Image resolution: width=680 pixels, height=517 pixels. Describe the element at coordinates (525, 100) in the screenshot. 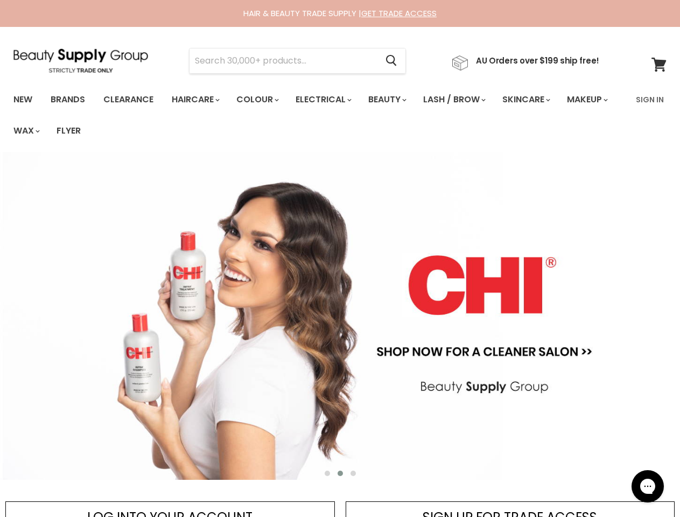

I see `a: Skincare` at that location.